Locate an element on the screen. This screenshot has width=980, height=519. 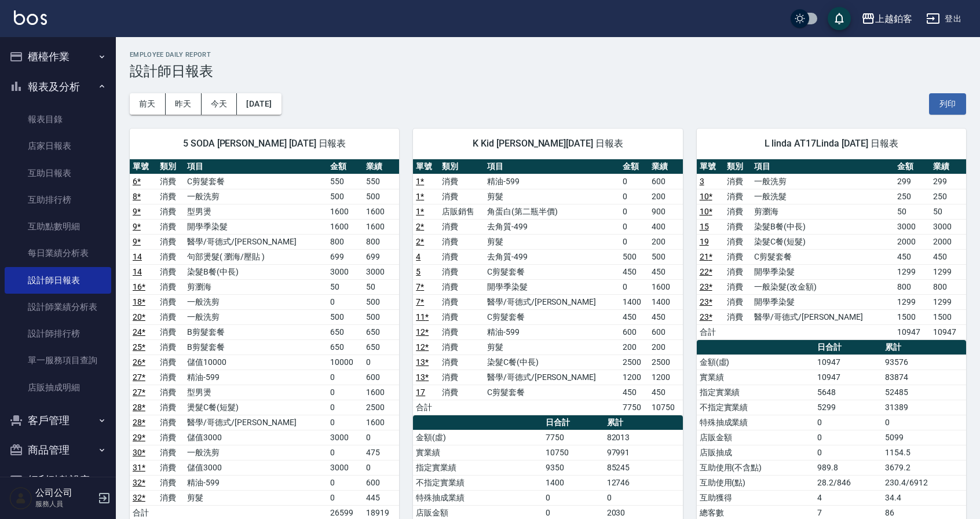
td: 特殊抽成業績 is located at coordinates (477, 497).